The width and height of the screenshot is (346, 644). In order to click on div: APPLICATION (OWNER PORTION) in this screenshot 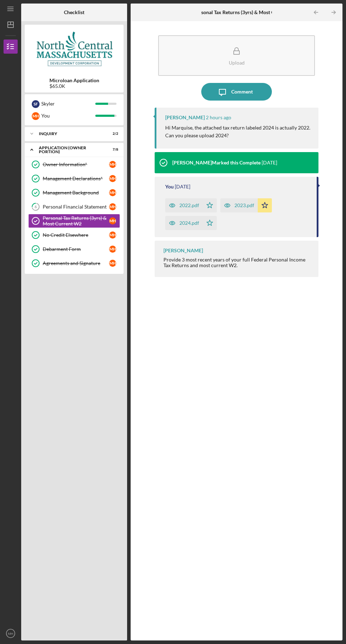, I will do `click(70, 150)`.